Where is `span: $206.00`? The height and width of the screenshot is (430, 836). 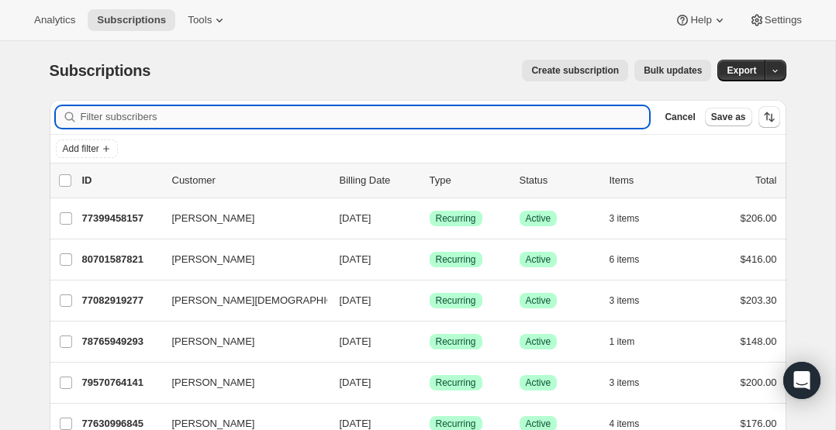
span: $206.00 is located at coordinates (759, 218).